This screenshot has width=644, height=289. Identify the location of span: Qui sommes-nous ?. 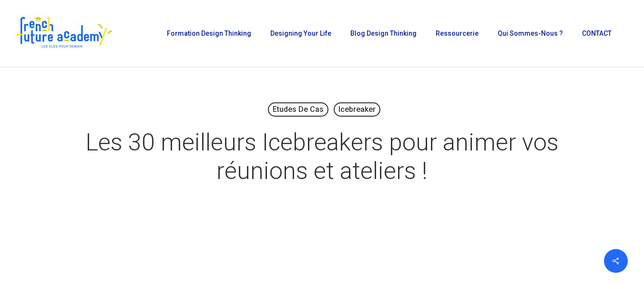
(530, 33).